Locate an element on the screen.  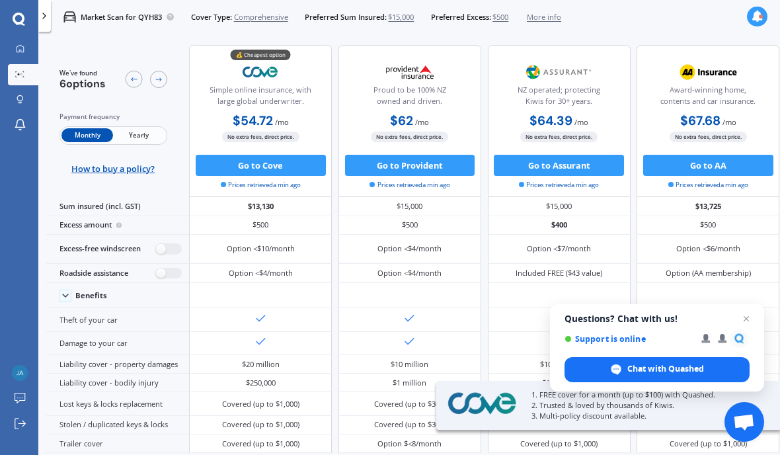
button: Go to Provident is located at coordinates (410, 165).